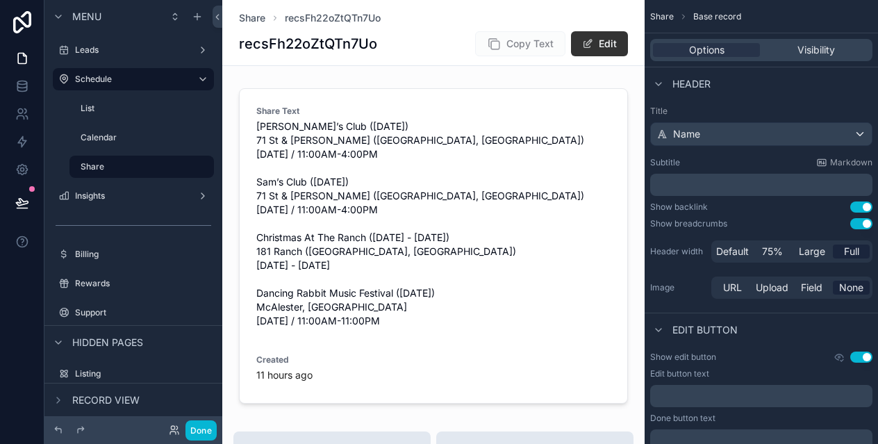  Describe the element at coordinates (133, 196) in the screenshot. I see `label: Insights` at that location.